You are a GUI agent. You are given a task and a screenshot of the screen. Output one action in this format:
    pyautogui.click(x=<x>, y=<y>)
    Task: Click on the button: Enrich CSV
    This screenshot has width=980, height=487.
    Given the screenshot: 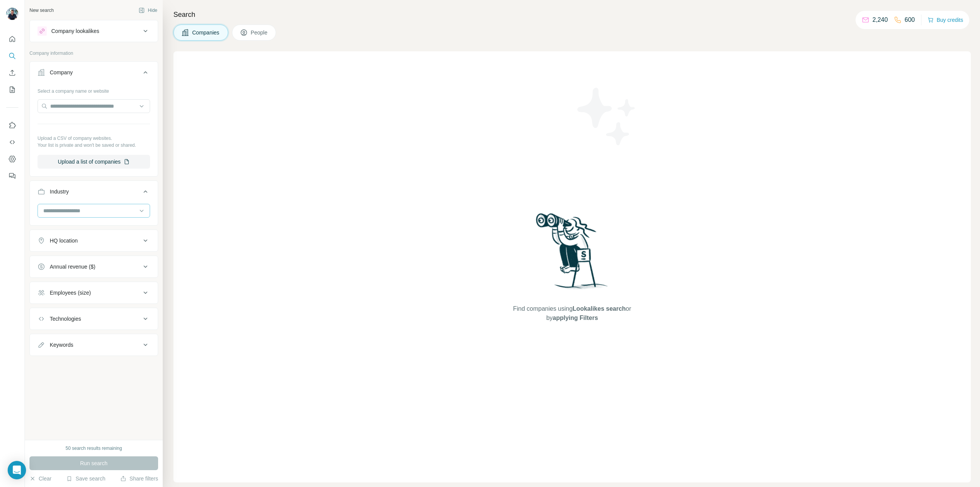 What is the action you would take?
    pyautogui.click(x=12, y=73)
    